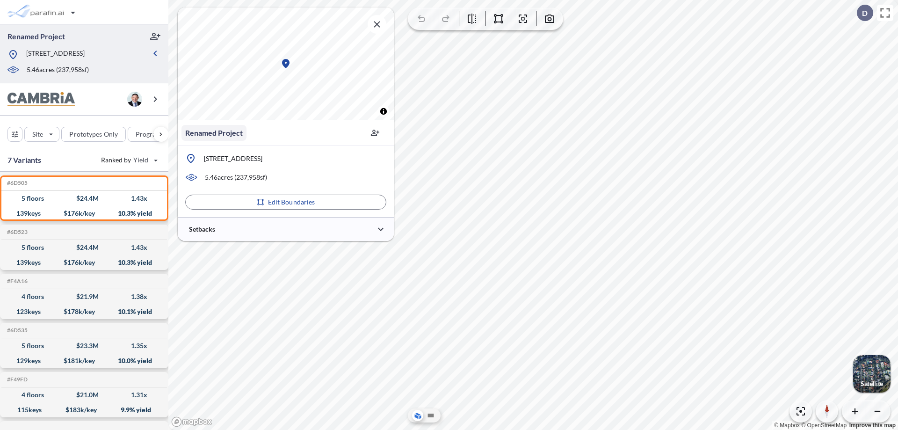  Describe the element at coordinates (149, 134) in the screenshot. I see `p: Program` at that location.